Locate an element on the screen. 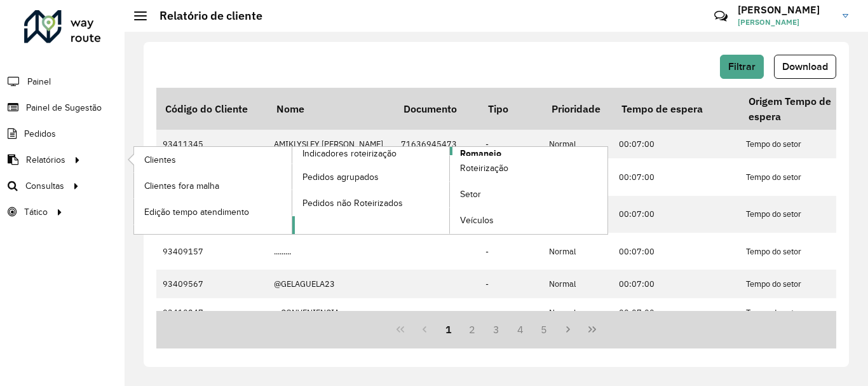 The height and width of the screenshot is (386, 868). th: Prioridade is located at coordinates (577, 109).